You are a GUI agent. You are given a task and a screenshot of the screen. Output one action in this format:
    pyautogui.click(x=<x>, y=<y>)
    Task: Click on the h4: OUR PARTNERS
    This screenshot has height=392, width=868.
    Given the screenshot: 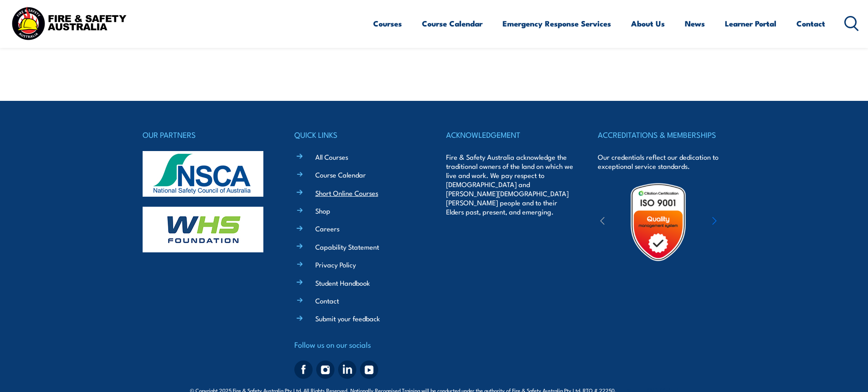 What is the action you would take?
    pyautogui.click(x=206, y=135)
    